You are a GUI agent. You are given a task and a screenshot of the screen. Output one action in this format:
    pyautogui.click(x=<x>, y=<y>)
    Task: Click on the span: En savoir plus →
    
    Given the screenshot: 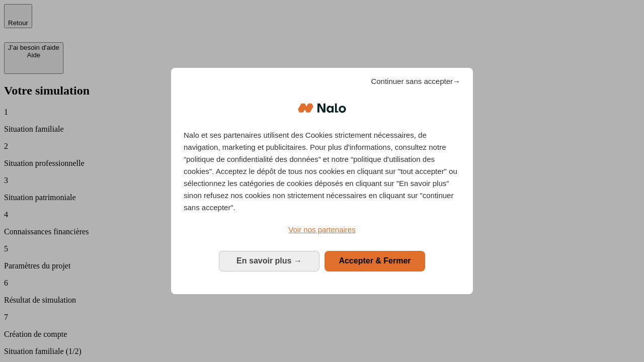 What is the action you would take?
    pyautogui.click(x=269, y=260)
    